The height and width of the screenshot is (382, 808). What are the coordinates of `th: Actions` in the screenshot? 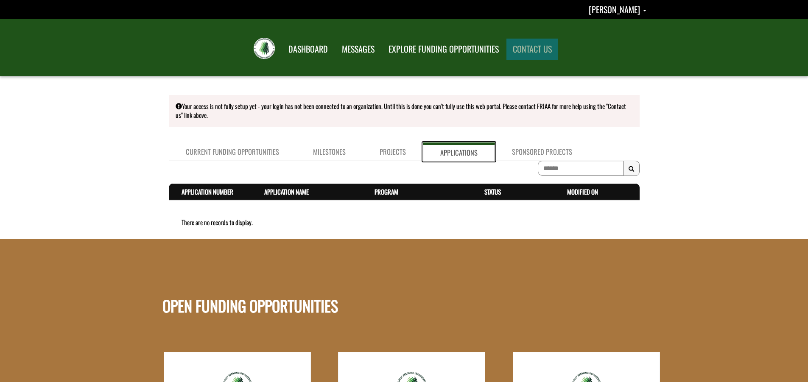 It's located at (631, 192).